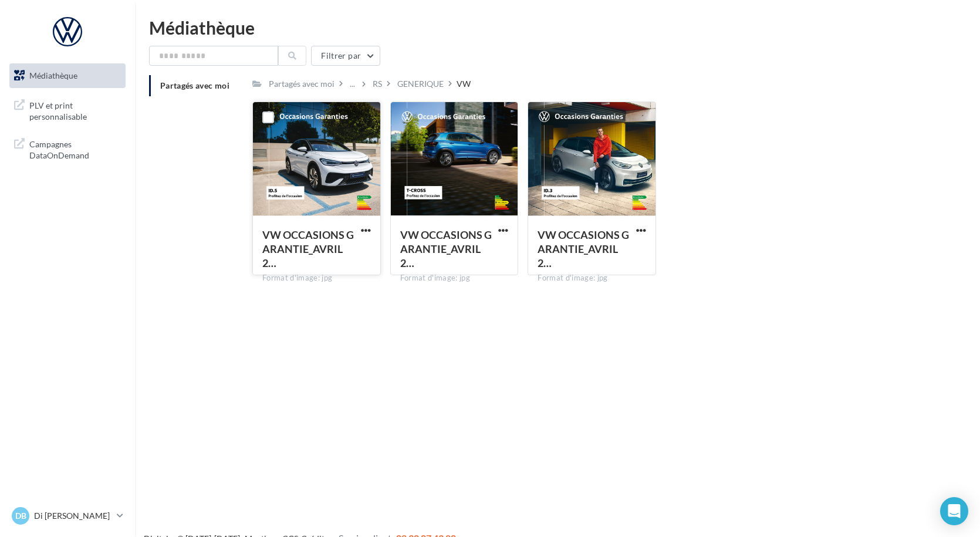 This screenshot has height=537, width=980. I want to click on span: VW OCCASIONS GARANTIE_AVRIL24_RS_ID.5, so click(308, 249).